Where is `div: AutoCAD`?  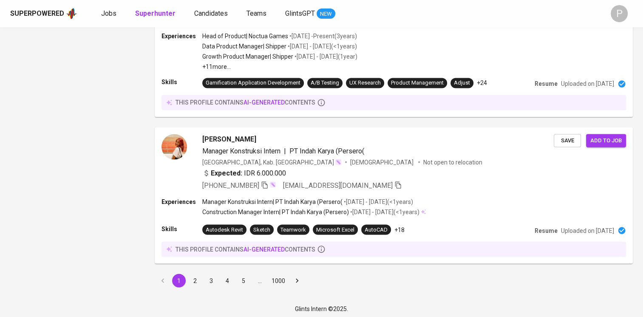
div: AutoCAD is located at coordinates (376, 230).